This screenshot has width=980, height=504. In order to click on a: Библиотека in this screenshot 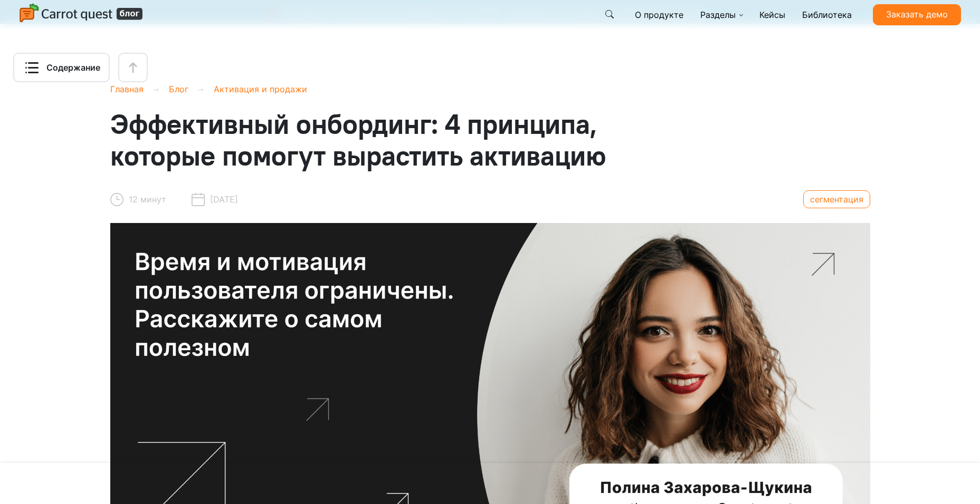, I will do `click(827, 14)`.